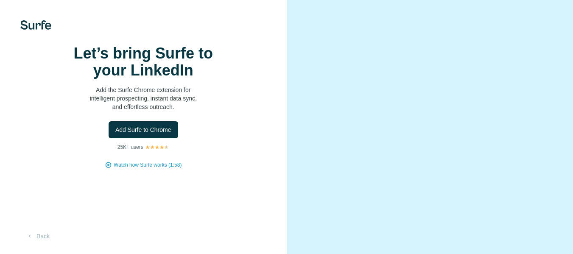  Describe the element at coordinates (143, 130) in the screenshot. I see `button: Add Surfe to Chrome` at that location.